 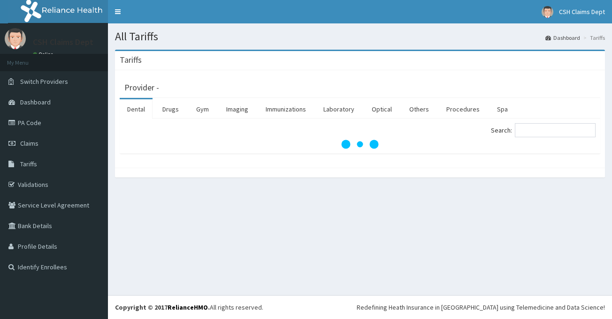 What do you see at coordinates (286, 109) in the screenshot?
I see `a: Immunizations` at bounding box center [286, 109].